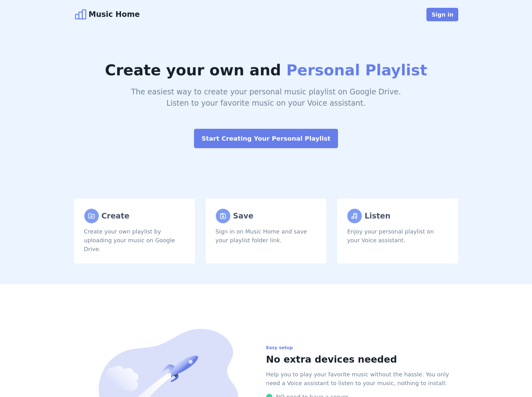 The width and height of the screenshot is (532, 397). What do you see at coordinates (243, 216) in the screenshot?
I see `div: Save` at bounding box center [243, 216].